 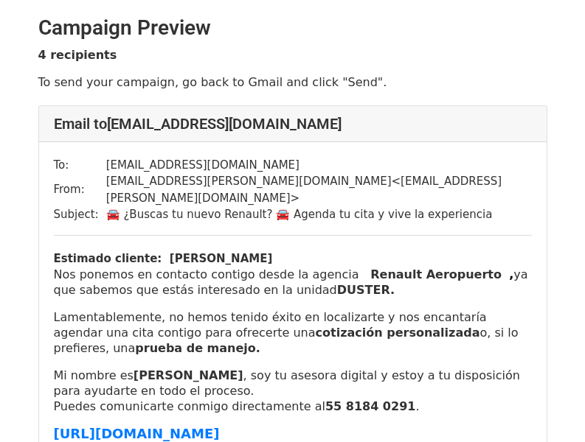 I want to click on p: Mi nombre es , soy tu asesora digital y estoy a tu disposición para ayudarte en todo el proceso. ..., so click(x=293, y=391).